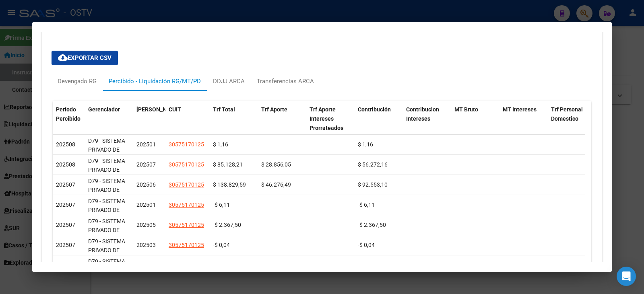 The height and width of the screenshot is (294, 644). Describe the element at coordinates (274, 110) in the screenshot. I see `span: Trf Aporte` at that location.